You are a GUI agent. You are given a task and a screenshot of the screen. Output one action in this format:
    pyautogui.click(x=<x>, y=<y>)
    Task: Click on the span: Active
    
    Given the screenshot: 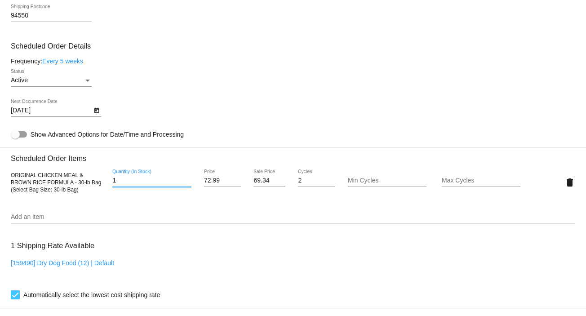 What is the action you would take?
    pyautogui.click(x=19, y=80)
    